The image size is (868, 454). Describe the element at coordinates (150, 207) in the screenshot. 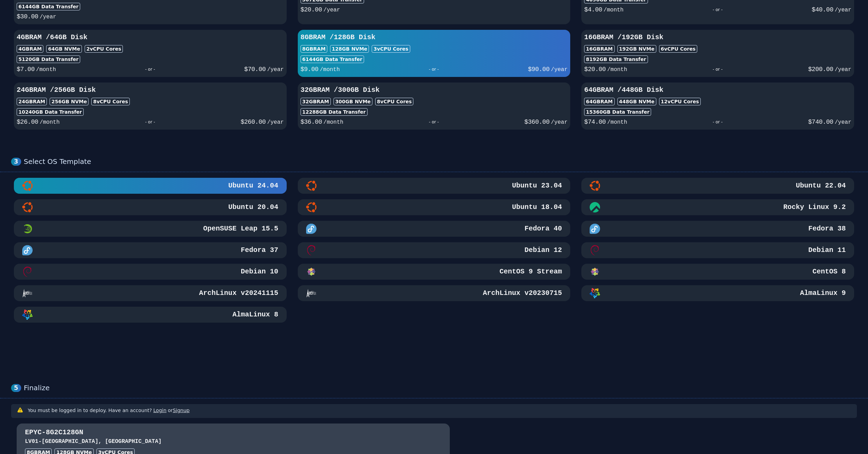

I see `button: Ubuntu 20.04Ubuntu 20.04` at that location.